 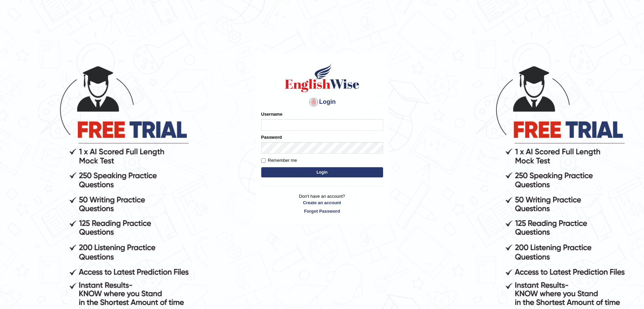 What do you see at coordinates (322, 102) in the screenshot?
I see `h4: Login` at bounding box center [322, 102].